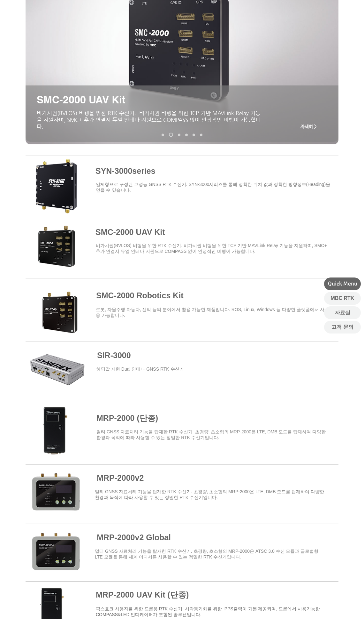  What do you see at coordinates (342, 284) in the screenshot?
I see `div: Quick Menu` at bounding box center [342, 284].